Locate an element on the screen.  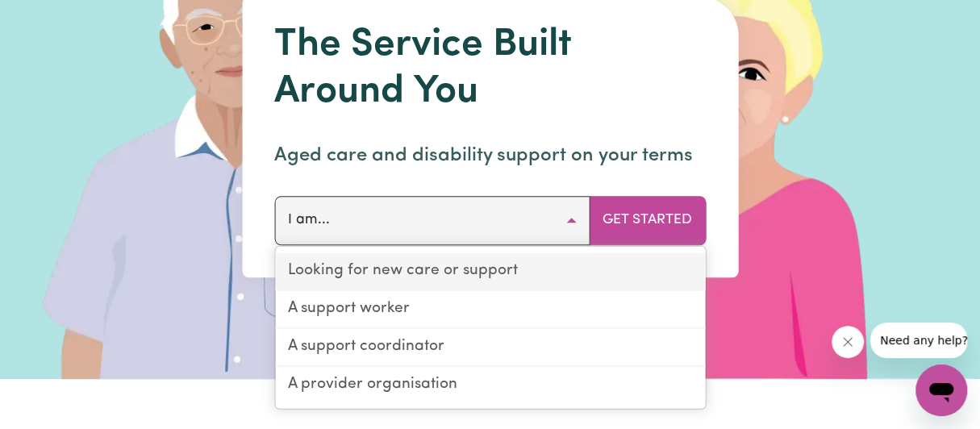
span: Need any help? is located at coordinates (53, 17).